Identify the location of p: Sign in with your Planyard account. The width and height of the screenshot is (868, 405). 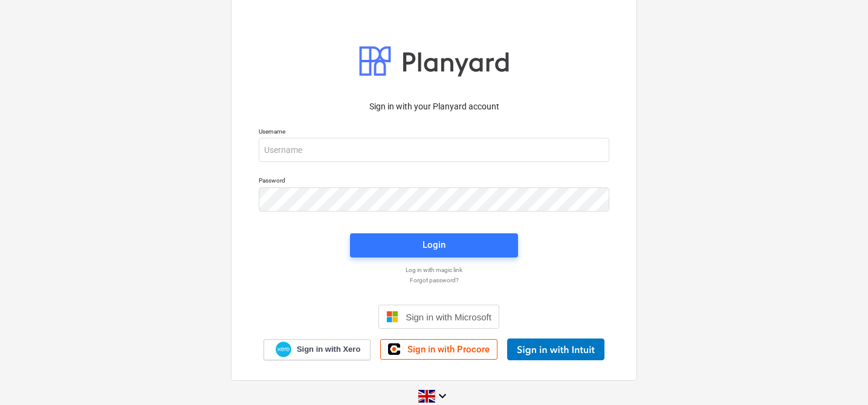
(434, 107).